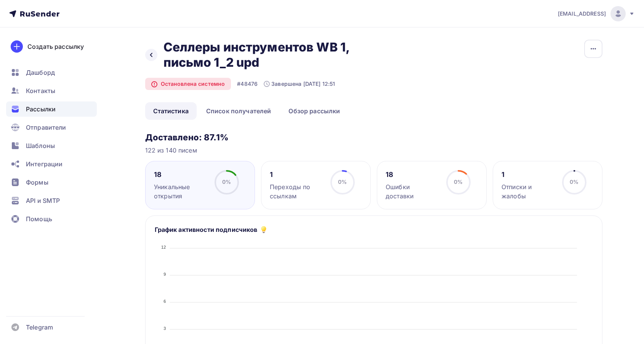 The width and height of the screenshot is (644, 344). Describe the element at coordinates (165, 274) in the screenshot. I see `tspan: 9` at that location.